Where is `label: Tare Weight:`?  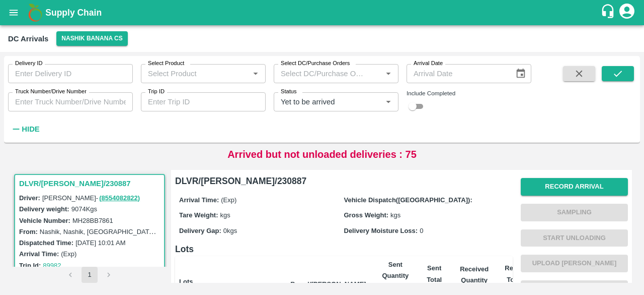
label: Tare Weight: is located at coordinates (198, 215).